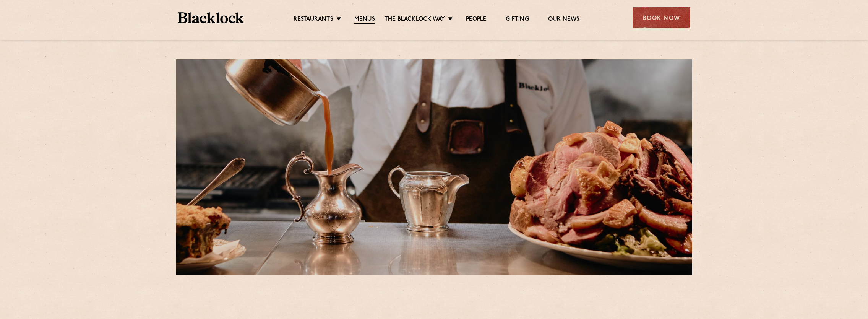 The width and height of the screenshot is (868, 319). I want to click on a: The Blacklock Way, so click(414, 19).